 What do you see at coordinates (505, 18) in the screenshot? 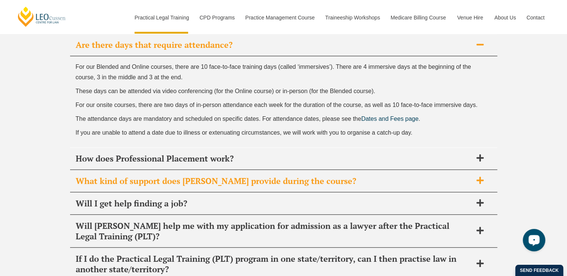
I see `a: About Us` at bounding box center [505, 18].